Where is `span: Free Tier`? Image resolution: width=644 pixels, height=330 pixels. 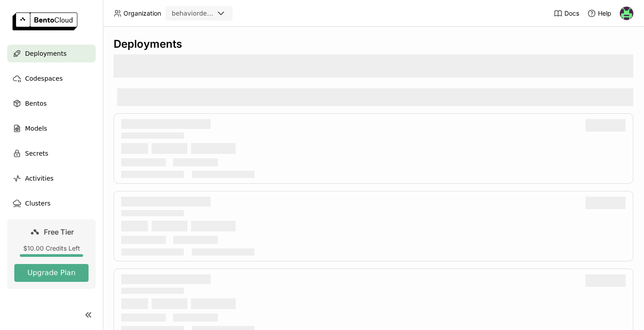
span: Free Tier is located at coordinates (58, 232).